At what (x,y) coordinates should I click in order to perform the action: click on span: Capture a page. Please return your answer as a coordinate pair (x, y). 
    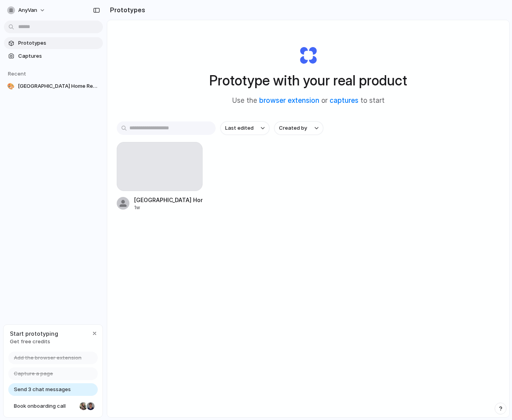
    Looking at the image, I should click on (34, 374).